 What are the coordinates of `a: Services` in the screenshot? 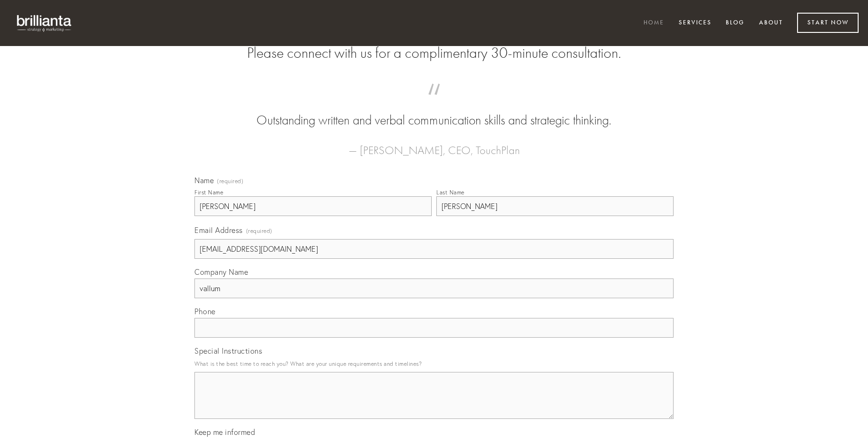 It's located at (695, 23).